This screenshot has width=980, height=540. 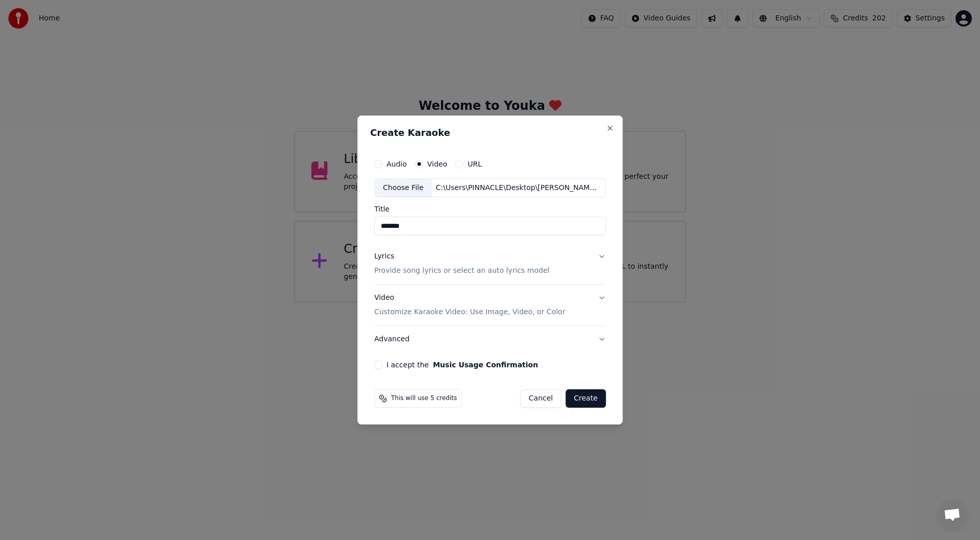 What do you see at coordinates (397, 164) in the screenshot?
I see `label: Audio` at bounding box center [397, 164].